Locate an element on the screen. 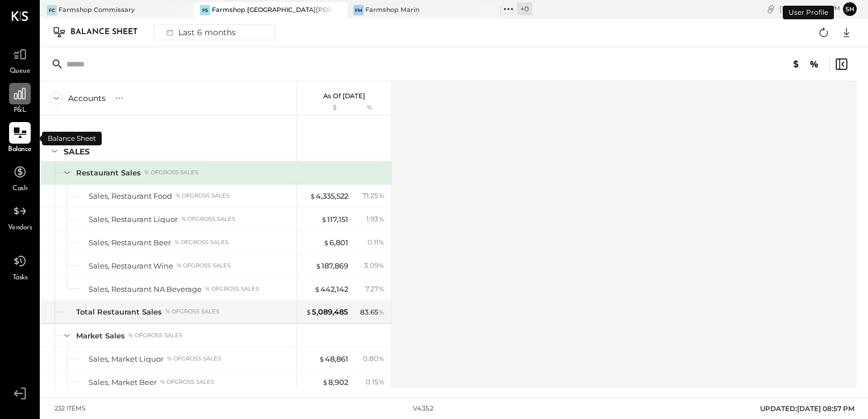 This screenshot has width=868, height=419. div: User Profile is located at coordinates (808, 13).